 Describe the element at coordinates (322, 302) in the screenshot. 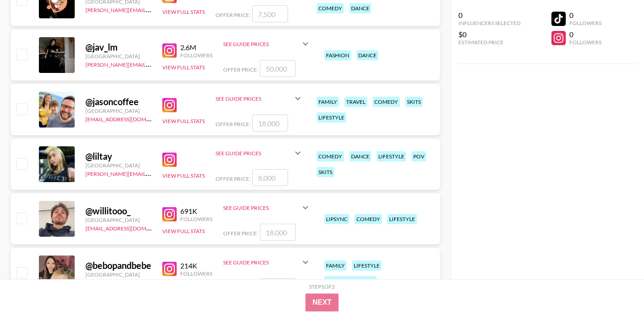

I see `button: Next` at that location.